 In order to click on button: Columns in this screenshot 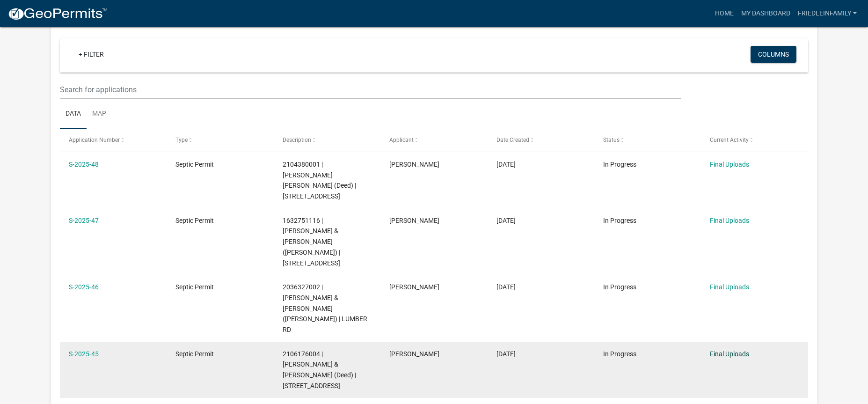, I will do `click(773, 54)`.